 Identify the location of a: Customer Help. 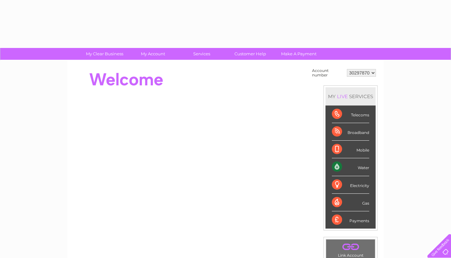
(250, 54).